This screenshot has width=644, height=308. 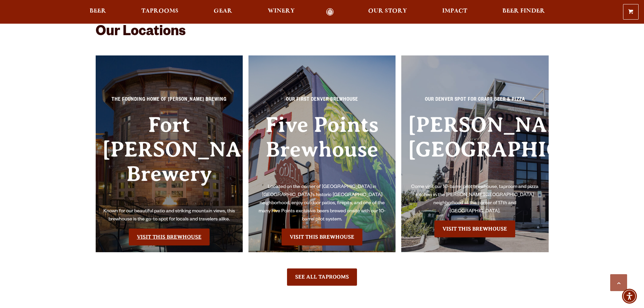 I want to click on span: Impact, so click(x=455, y=11).